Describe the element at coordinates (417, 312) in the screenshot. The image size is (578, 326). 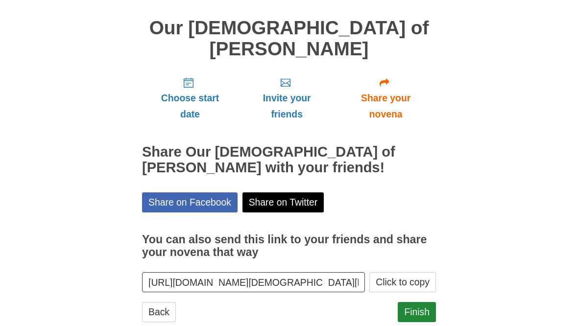
I see `a: Finish` at that location.